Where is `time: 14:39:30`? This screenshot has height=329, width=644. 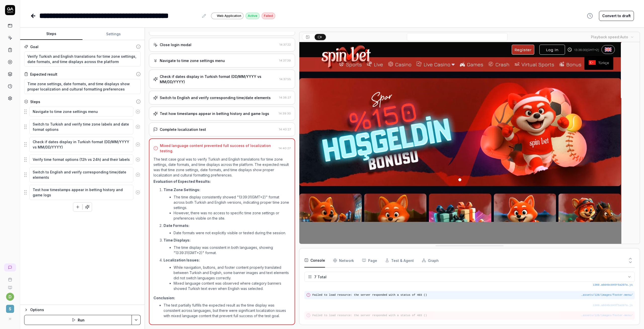
time: 14:39:30 is located at coordinates (285, 113).